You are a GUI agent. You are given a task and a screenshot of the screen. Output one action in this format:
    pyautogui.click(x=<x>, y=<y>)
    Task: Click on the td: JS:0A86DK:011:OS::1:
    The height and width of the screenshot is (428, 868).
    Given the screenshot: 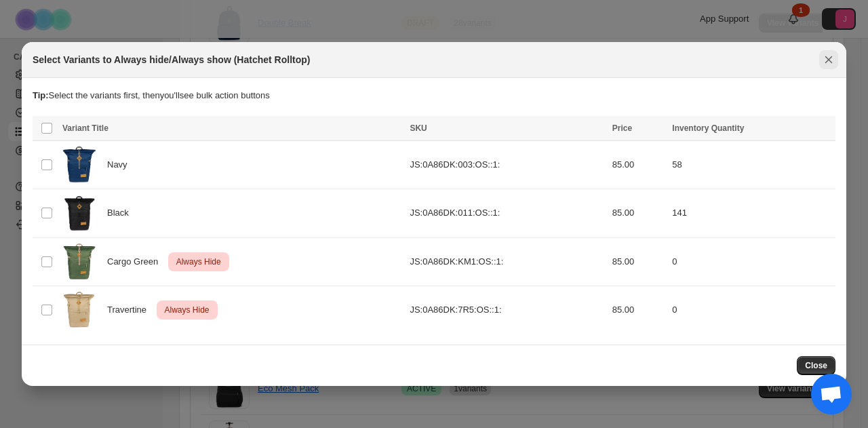 What is the action you would take?
    pyautogui.click(x=507, y=213)
    